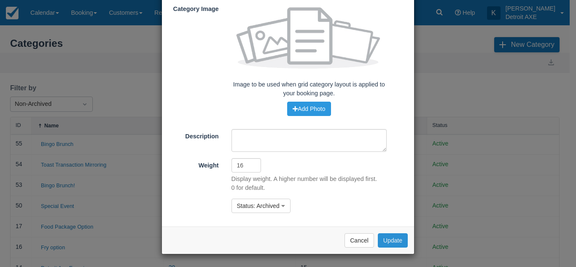 The image size is (576, 267). I want to click on label: Description, so click(194, 135).